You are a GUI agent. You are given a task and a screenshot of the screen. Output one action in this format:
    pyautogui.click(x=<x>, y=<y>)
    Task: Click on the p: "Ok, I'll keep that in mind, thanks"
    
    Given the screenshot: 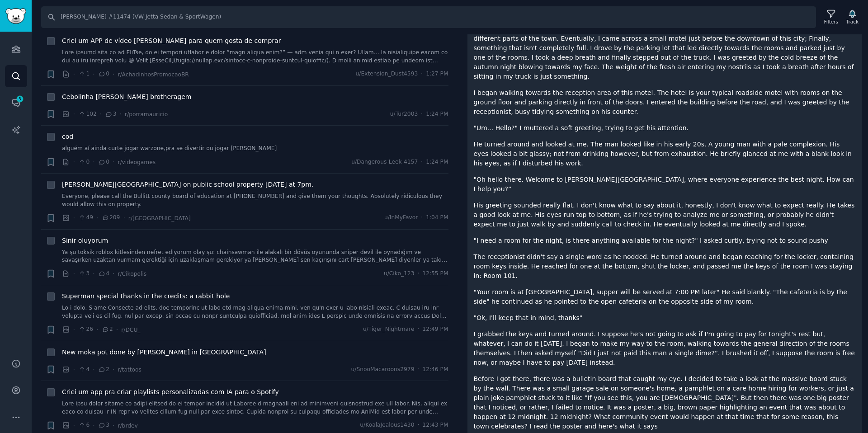 What is the action you would take?
    pyautogui.click(x=665, y=318)
    